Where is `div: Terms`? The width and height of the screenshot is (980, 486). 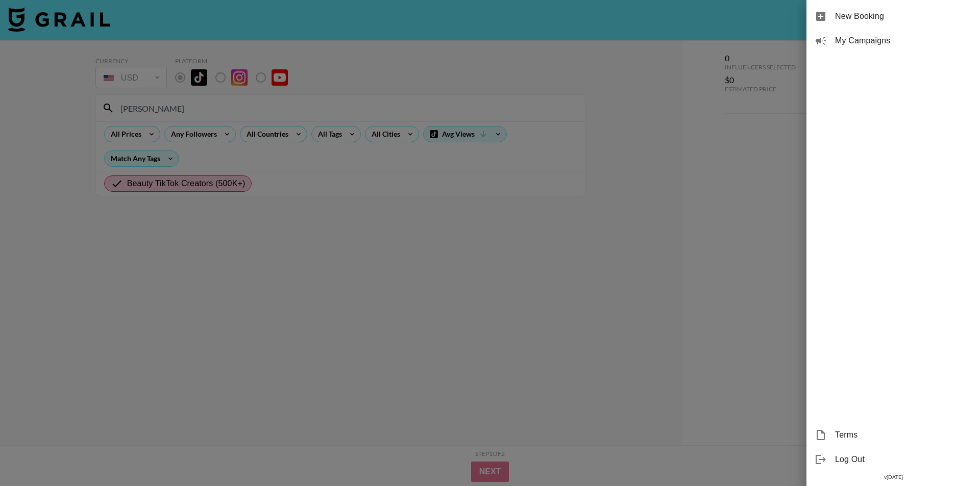 div: Terms is located at coordinates (893, 435).